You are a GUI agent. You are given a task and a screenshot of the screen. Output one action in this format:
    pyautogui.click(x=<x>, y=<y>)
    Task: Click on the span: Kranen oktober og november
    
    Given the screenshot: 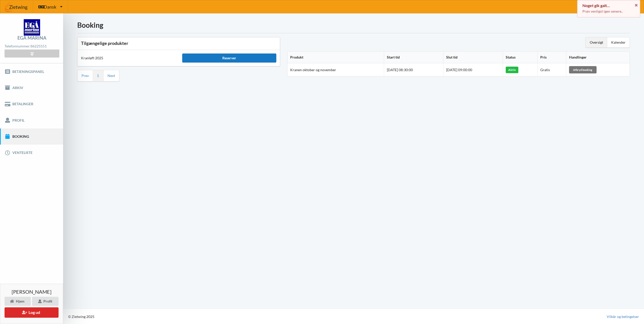 What is the action you would take?
    pyautogui.click(x=313, y=70)
    